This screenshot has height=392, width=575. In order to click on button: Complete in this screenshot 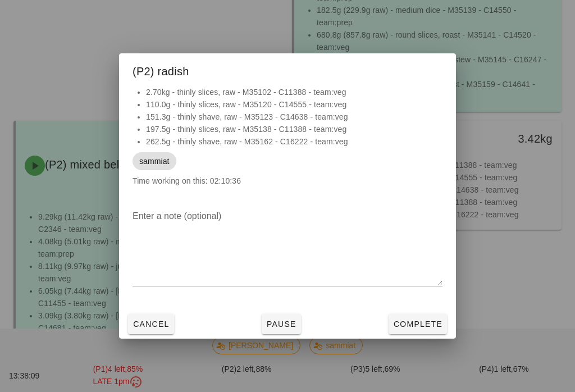, I will do `click(417, 324)`.